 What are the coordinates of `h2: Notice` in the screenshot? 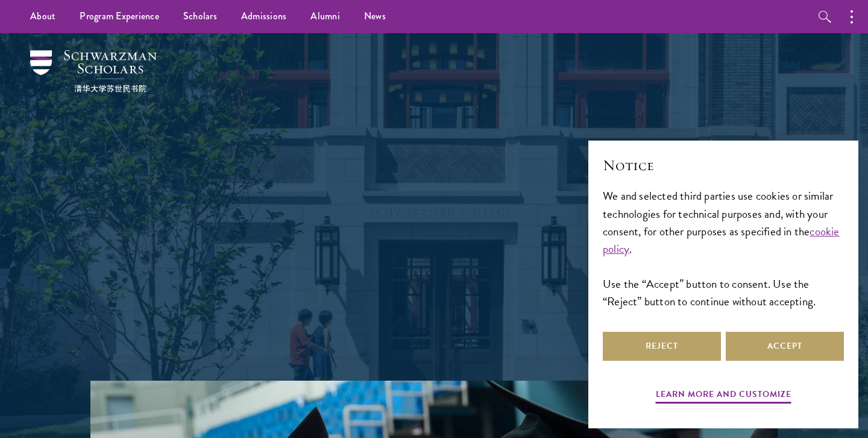 It's located at (723, 165).